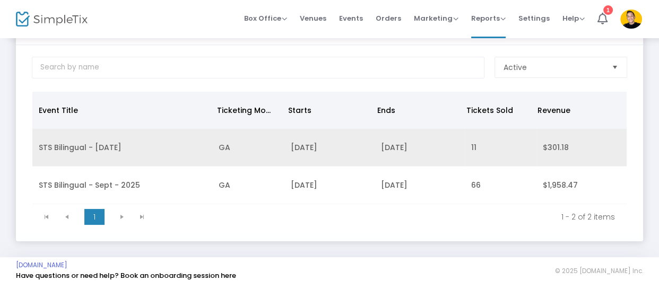 The image size is (659, 289). Describe the element at coordinates (501, 185) in the screenshot. I see `td: 66` at that location.